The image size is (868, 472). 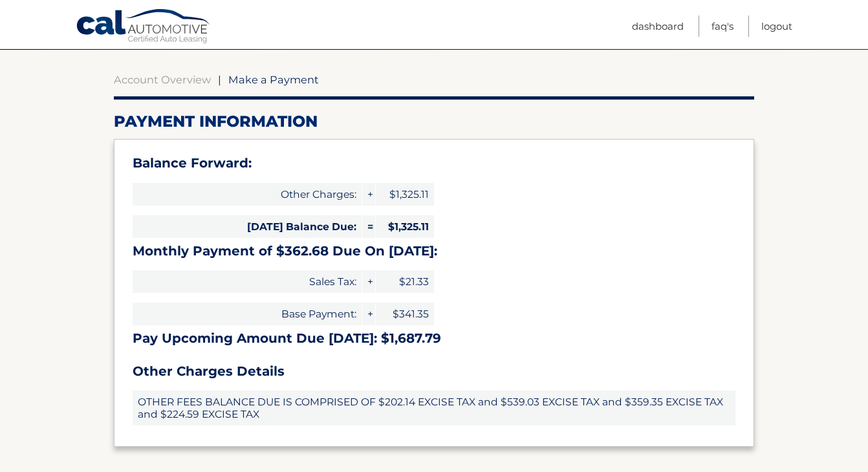 What do you see at coordinates (247, 281) in the screenshot?
I see `span: Sales Tax:` at bounding box center [247, 281].